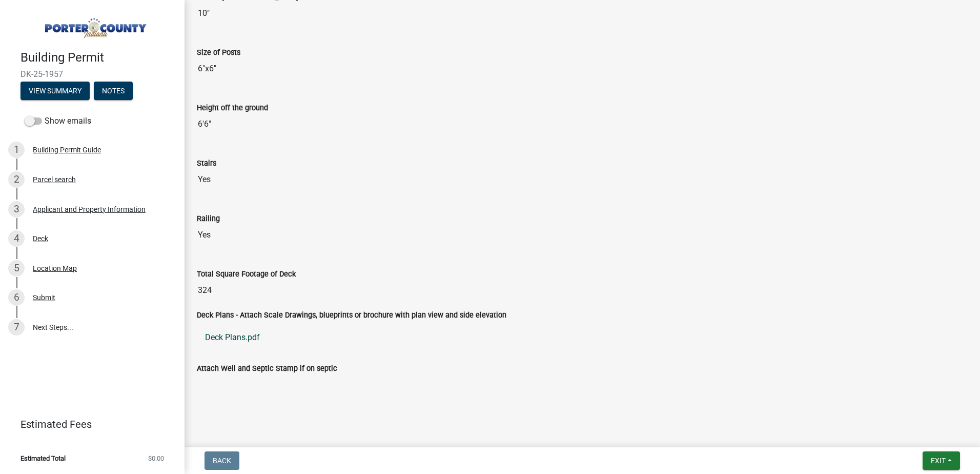  What do you see at coordinates (88, 424) in the screenshot?
I see `a: Estimated Fees` at bounding box center [88, 424].